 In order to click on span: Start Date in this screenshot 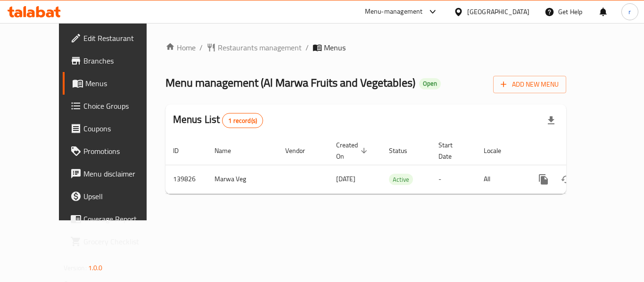, I will do `click(451, 151)`.